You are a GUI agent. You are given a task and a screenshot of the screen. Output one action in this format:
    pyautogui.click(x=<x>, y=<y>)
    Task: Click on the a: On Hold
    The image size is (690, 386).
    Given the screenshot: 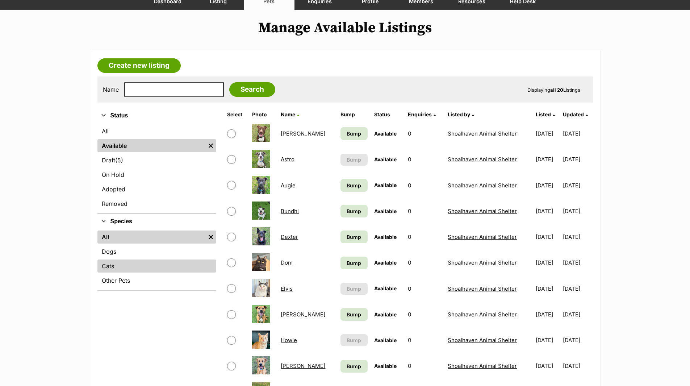 What is the action you would take?
    pyautogui.click(x=157, y=175)
    